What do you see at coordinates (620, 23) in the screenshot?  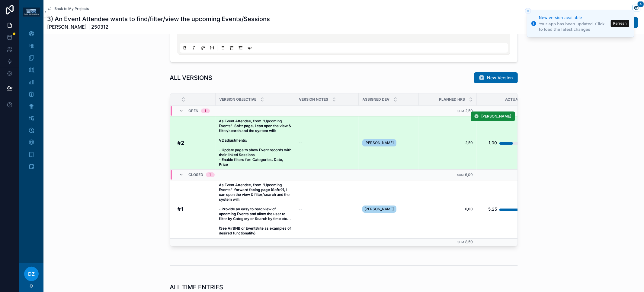 I see `button: Refresh` at bounding box center [620, 23].